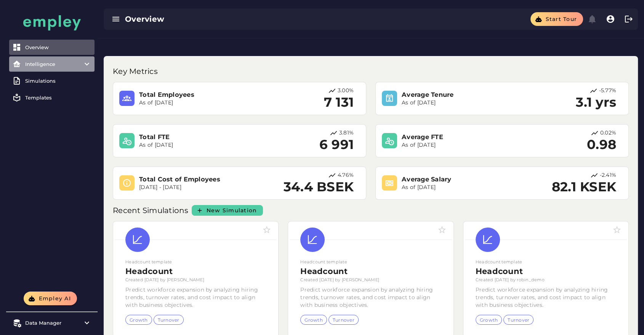 This screenshot has height=335, width=644. What do you see at coordinates (584, 187) in the screenshot?
I see `h2: 82.1 KSEK` at bounding box center [584, 187].